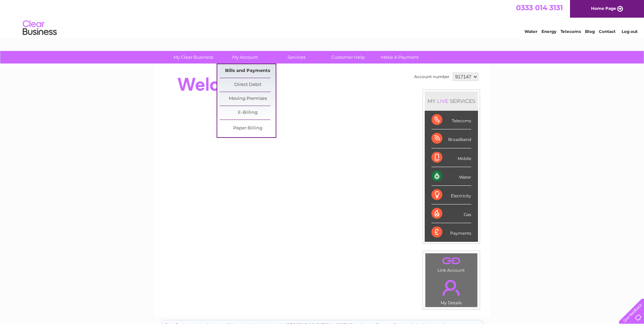 The width and height of the screenshot is (644, 324). What do you see at coordinates (432, 77) in the screenshot?
I see `td: Account number` at bounding box center [432, 77].